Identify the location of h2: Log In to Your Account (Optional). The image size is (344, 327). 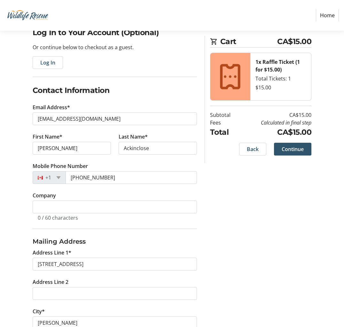
(115, 32).